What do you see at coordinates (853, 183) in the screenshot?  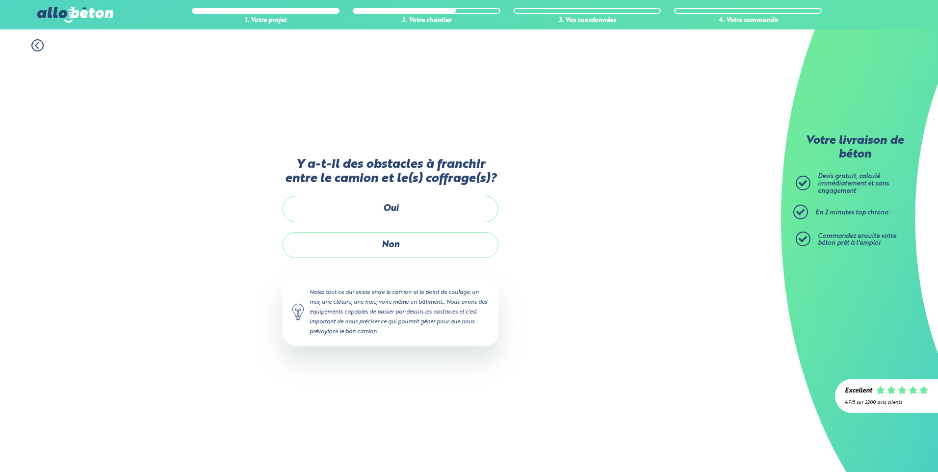 I see `span: Devis gratuit, calculé immédiatement et sans engagement` at bounding box center [853, 183].